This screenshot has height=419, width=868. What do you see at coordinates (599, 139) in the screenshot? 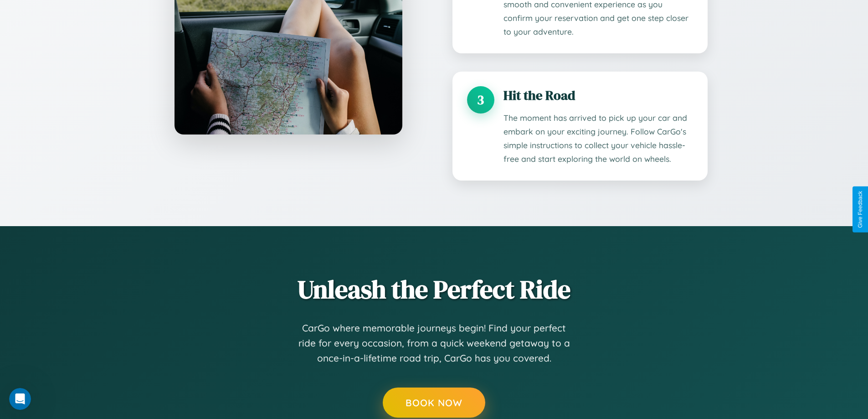
I see `p: The moment has arrived to pick up your car and embark on your exciting journey. Follow CarGo's si...` at bounding box center [599, 139].